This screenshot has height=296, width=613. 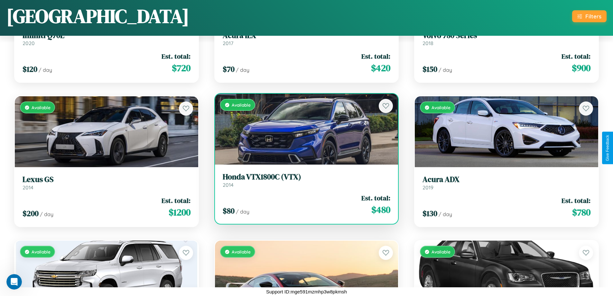 I want to click on span: $ 150, so click(x=430, y=69).